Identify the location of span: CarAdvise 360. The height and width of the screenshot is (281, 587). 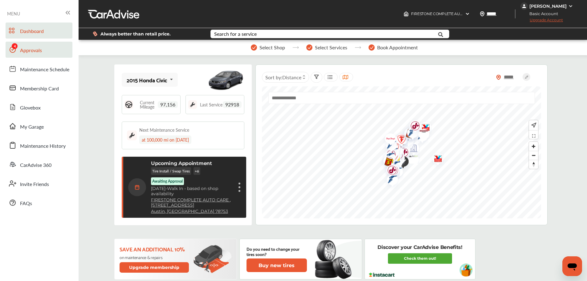
(36, 165).